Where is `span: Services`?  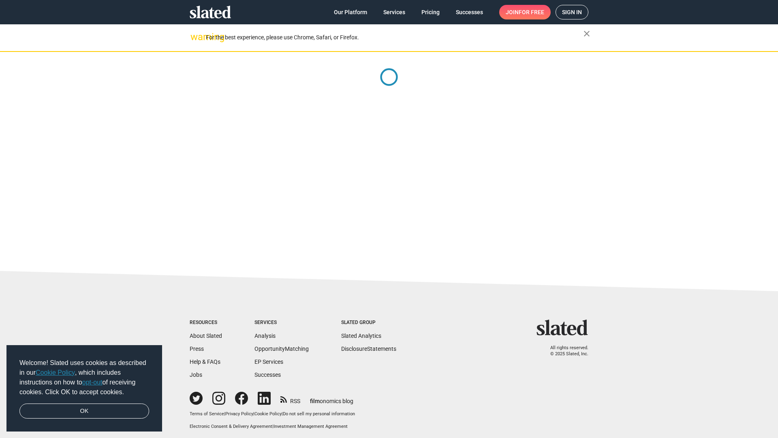 span: Services is located at coordinates (394, 12).